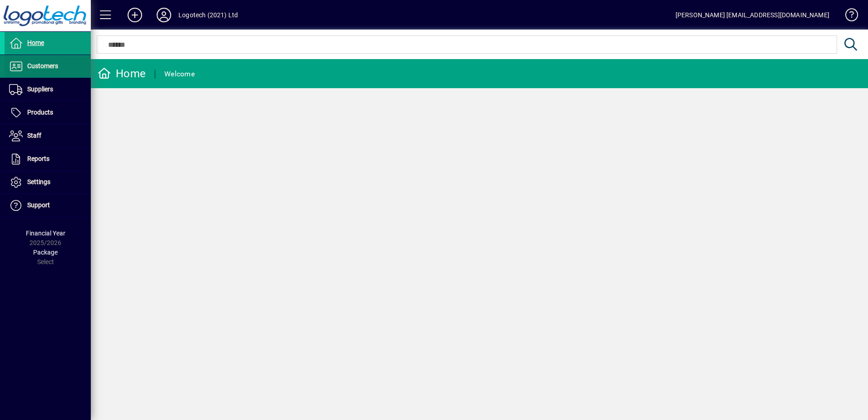 The image size is (868, 420). Describe the element at coordinates (48, 67) in the screenshot. I see `a: Customers` at that location.